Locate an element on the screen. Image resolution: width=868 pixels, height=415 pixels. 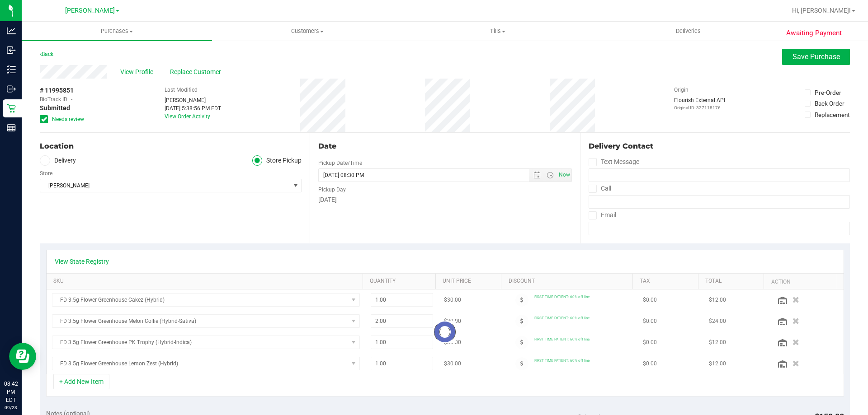
button: Save Purchase is located at coordinates (816, 57).